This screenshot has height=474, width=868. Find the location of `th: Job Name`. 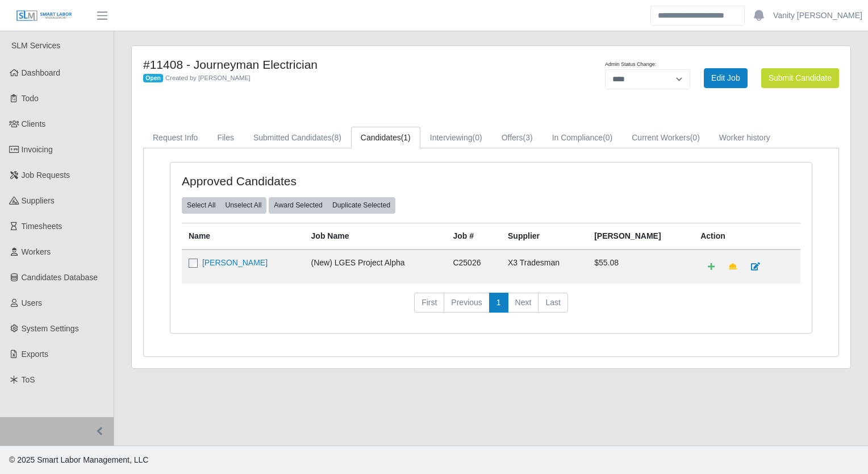

th: Job Name is located at coordinates (375, 236).